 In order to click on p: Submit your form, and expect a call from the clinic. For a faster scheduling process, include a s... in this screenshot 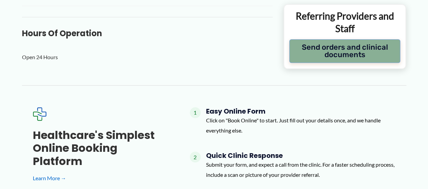, I will do `click(301, 170)`.